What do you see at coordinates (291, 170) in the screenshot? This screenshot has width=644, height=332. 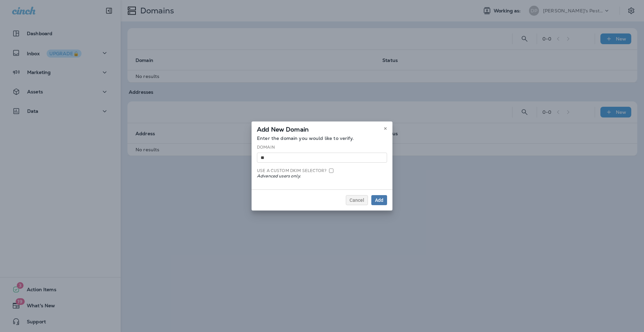 I see `label: Use a custom DKIM selector?` at bounding box center [291, 170].